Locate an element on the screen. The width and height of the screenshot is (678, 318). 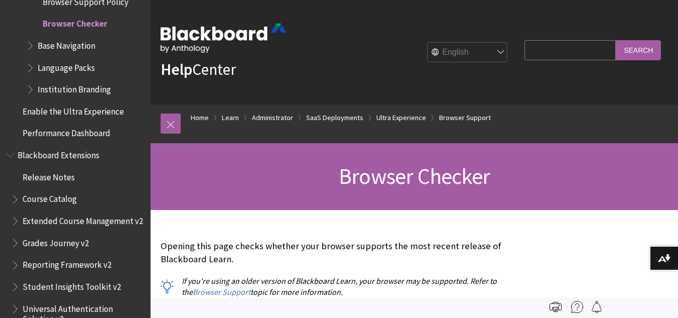
span: Base Navigation is located at coordinates (66, 44).